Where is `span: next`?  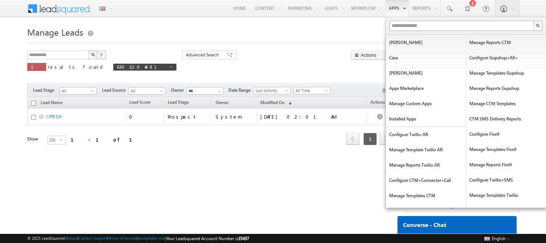 span: next is located at coordinates (386, 138).